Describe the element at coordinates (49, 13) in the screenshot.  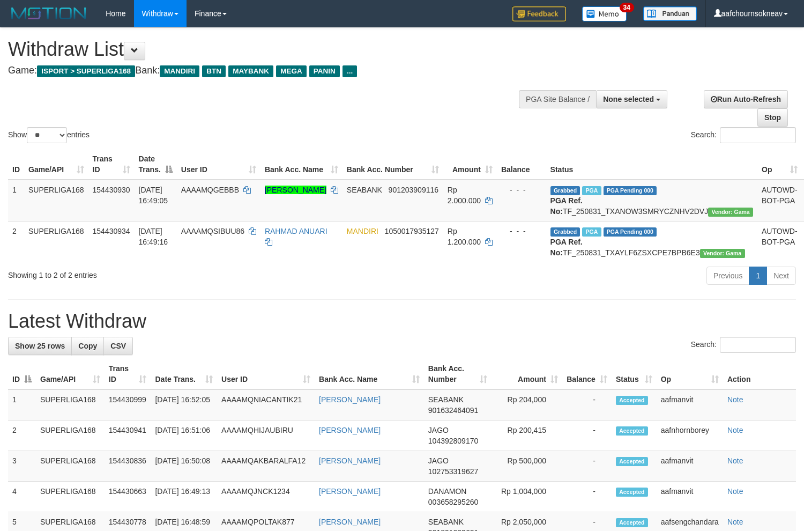
I see `img: MOTION_logo.png` at that location.